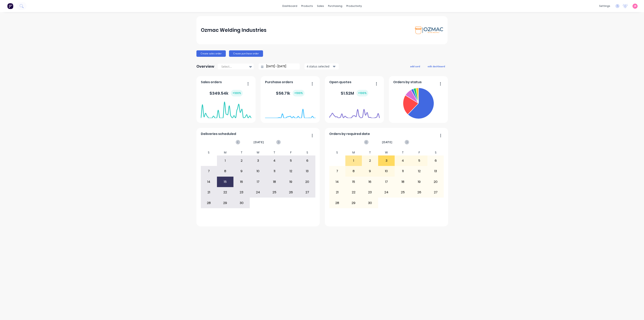 This screenshot has width=644, height=320. What do you see at coordinates (290, 6) in the screenshot?
I see `a: dashboard` at bounding box center [290, 6].